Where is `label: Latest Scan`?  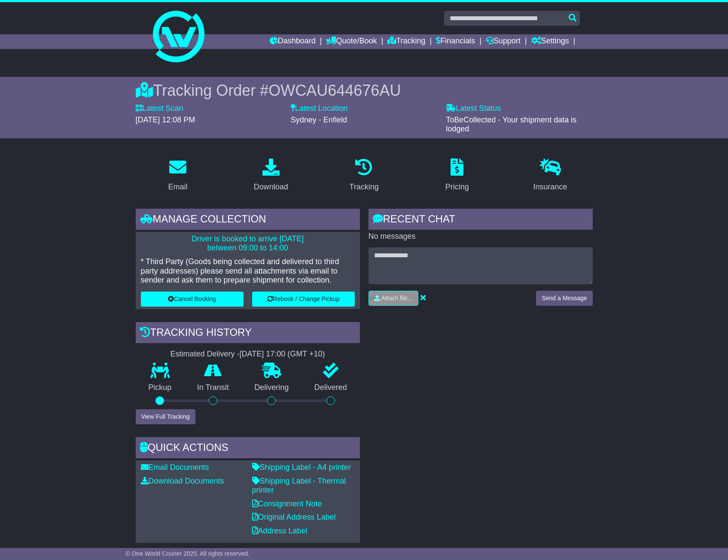 label: Latest Scan is located at coordinates (159, 108).